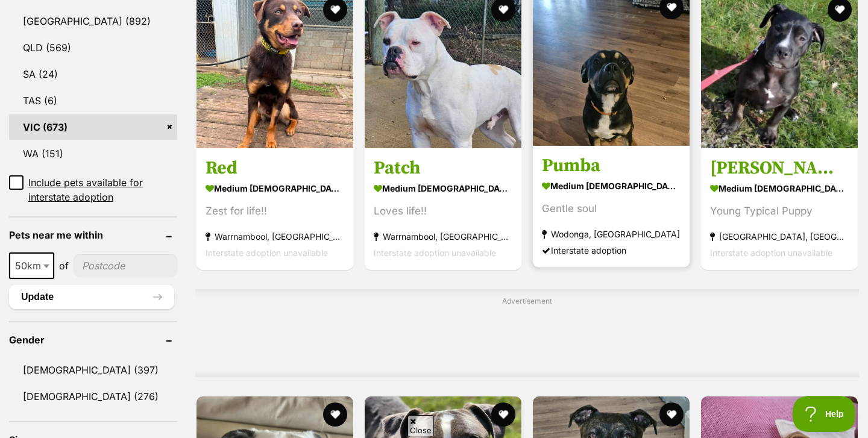  I want to click on a: SA (24), so click(93, 74).